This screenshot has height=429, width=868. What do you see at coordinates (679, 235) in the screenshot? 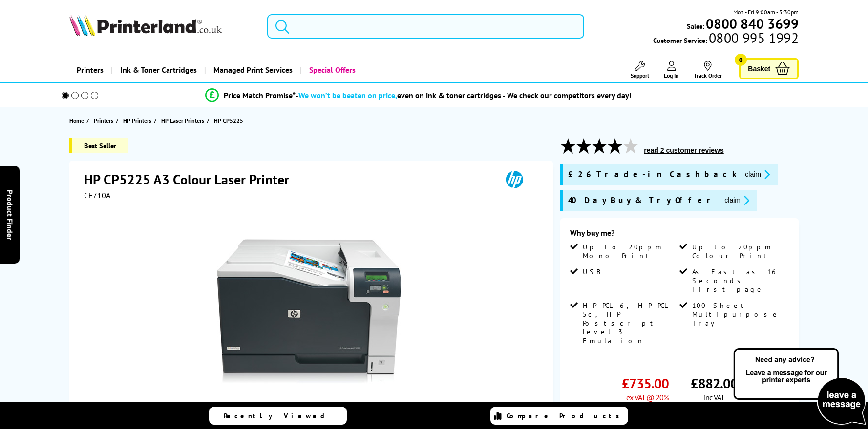
I see `div: Why buy me?` at bounding box center [679, 235].